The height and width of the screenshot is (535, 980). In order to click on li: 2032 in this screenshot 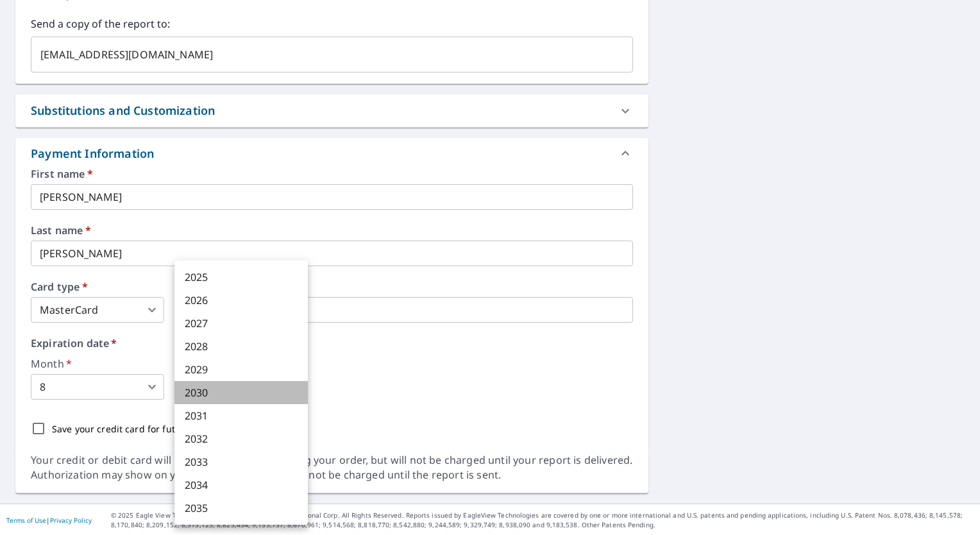, I will do `click(241, 439)`.